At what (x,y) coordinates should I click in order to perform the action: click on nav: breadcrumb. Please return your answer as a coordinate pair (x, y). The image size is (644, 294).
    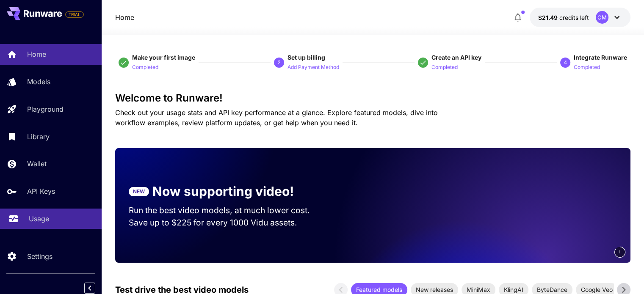
    Looking at the image, I should click on (125, 17).